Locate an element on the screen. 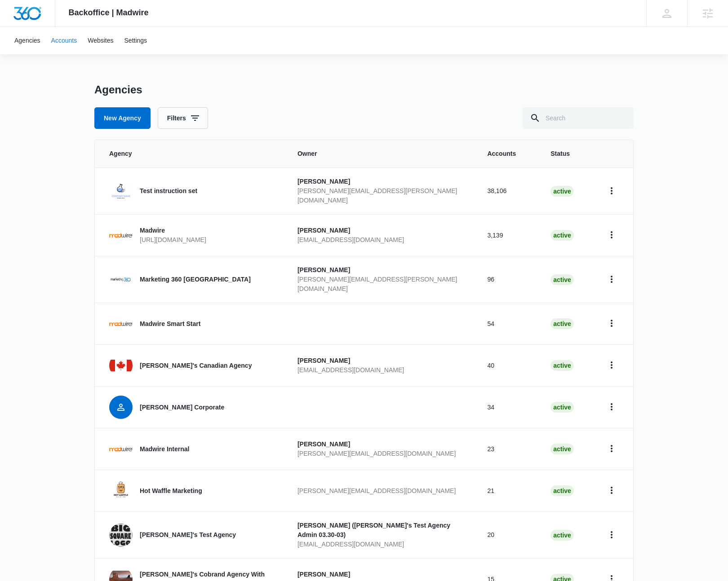  a: New Agency is located at coordinates (122, 118).